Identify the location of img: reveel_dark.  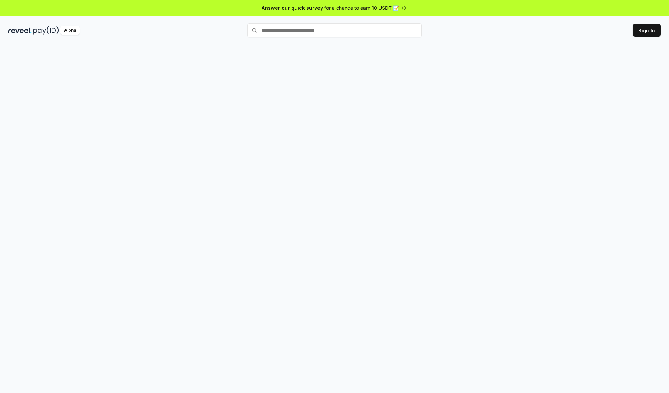
(20, 30).